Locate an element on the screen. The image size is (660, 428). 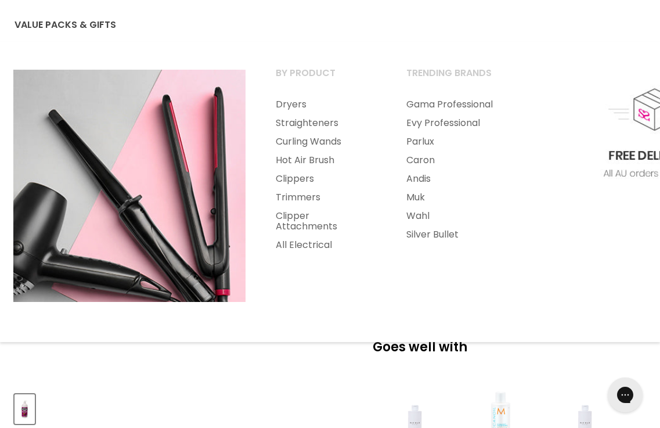
a: Caron is located at coordinates (456, 160).